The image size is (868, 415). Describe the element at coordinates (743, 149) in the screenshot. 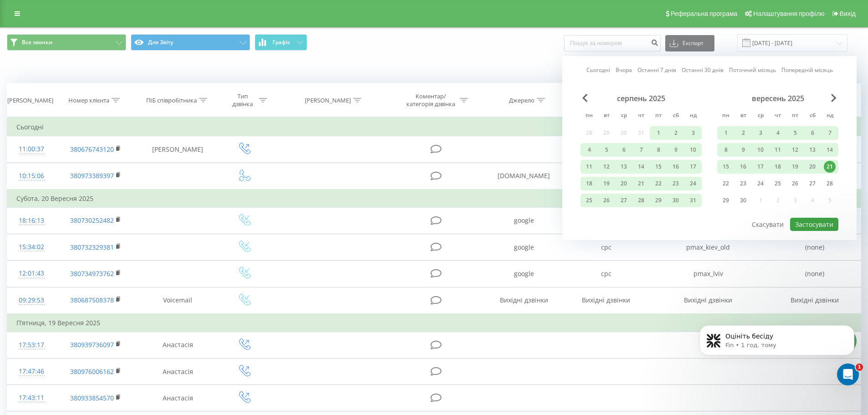

I see `div: вт 9 вер 2025 р.` at that location.